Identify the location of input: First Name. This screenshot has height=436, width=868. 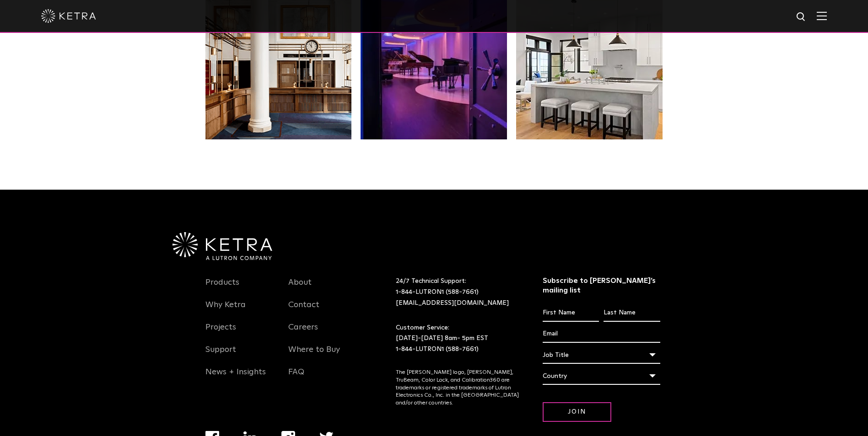
(570, 313).